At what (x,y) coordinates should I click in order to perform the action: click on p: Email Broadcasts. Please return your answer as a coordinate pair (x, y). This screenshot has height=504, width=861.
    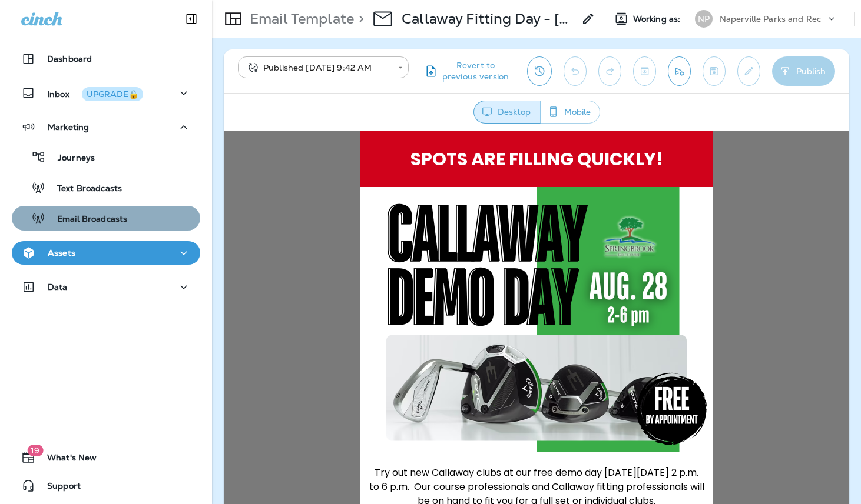
    Looking at the image, I should click on (86, 220).